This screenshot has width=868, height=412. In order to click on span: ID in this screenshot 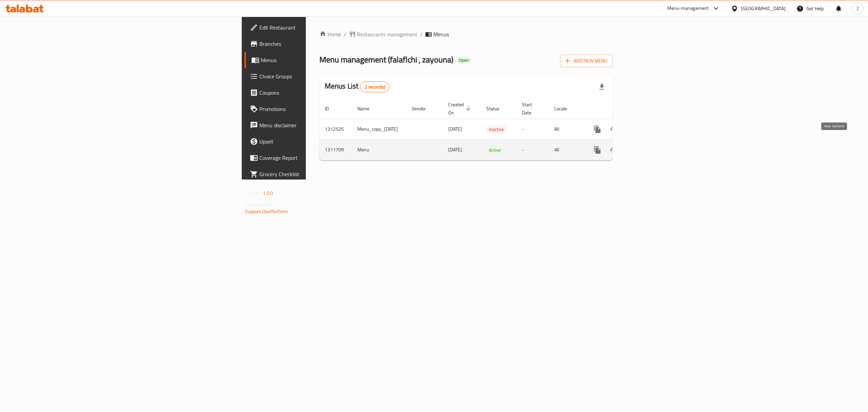, I will do `click(331, 109)`.